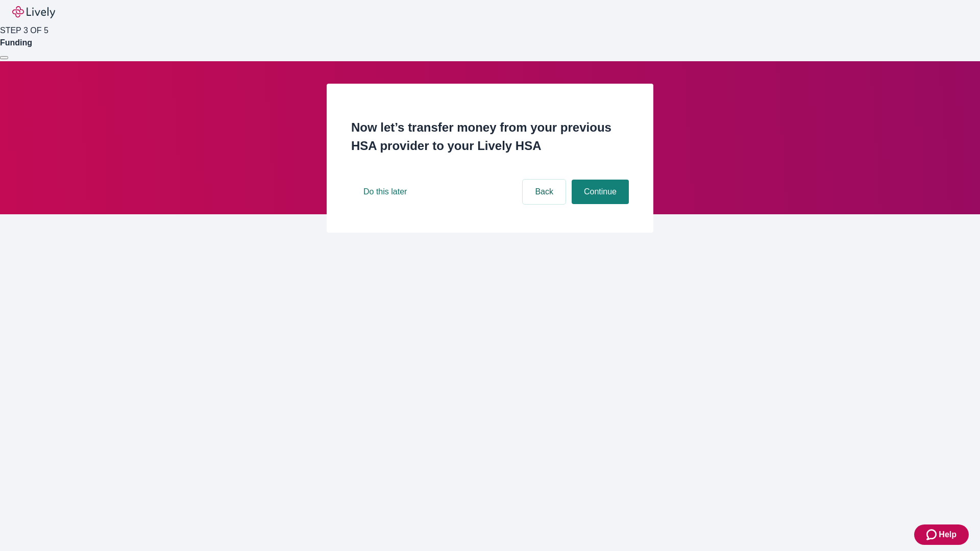 This screenshot has width=980, height=551. What do you see at coordinates (947, 534) in the screenshot?
I see `span: Help` at bounding box center [947, 534].